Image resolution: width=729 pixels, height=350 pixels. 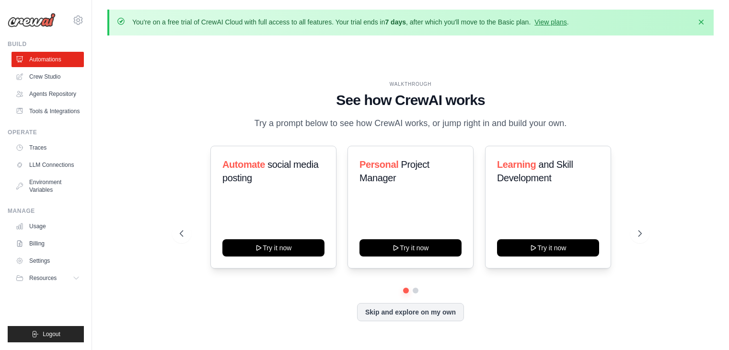 I want to click on span: and Skill Development, so click(x=535, y=171).